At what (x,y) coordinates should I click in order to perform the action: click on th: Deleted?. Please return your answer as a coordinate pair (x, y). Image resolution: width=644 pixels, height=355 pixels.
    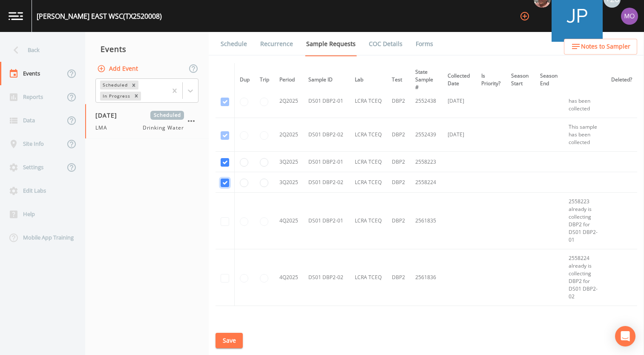
    Looking at the image, I should click on (621, 80).